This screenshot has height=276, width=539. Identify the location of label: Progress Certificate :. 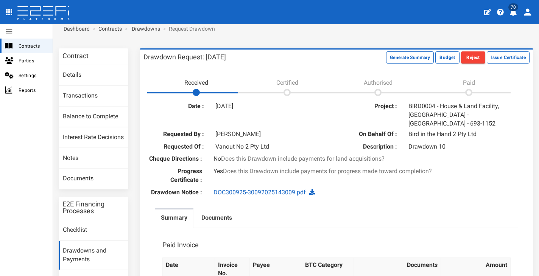
(176, 176).